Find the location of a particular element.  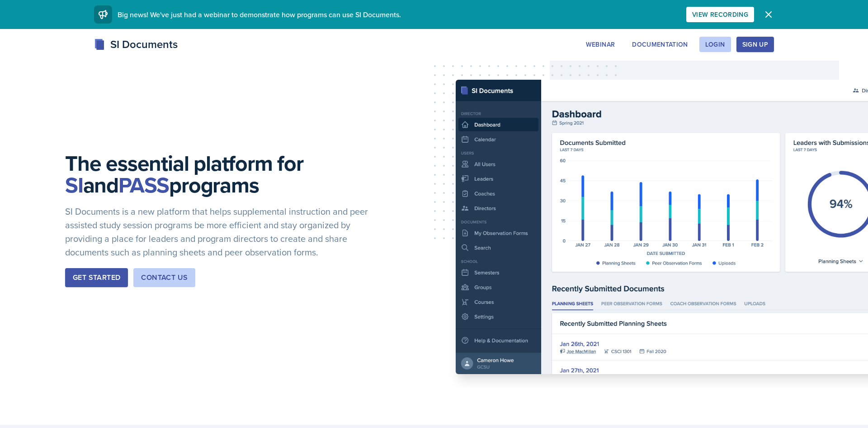

button: Contact Us is located at coordinates (164, 278).